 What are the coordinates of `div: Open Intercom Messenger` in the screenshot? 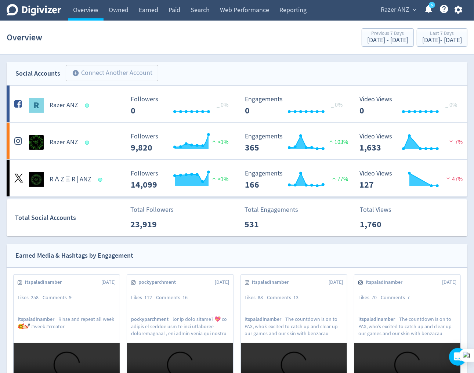 It's located at (458, 357).